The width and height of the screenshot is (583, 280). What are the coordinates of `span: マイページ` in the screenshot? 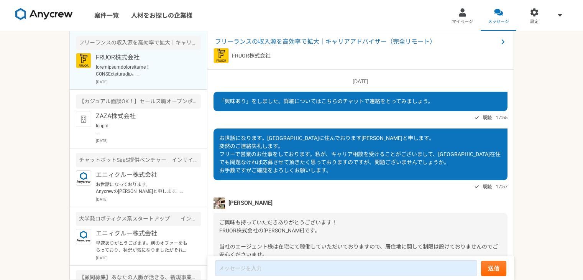 It's located at (462, 22).